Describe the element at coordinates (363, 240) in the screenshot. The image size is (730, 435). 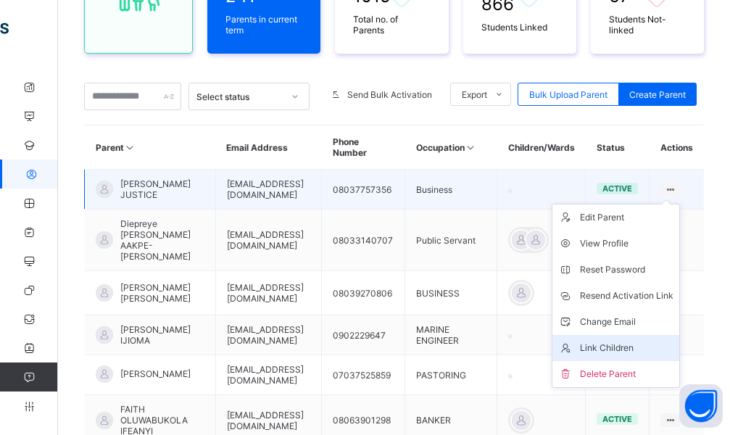
I see `td: 08033140707` at that location.